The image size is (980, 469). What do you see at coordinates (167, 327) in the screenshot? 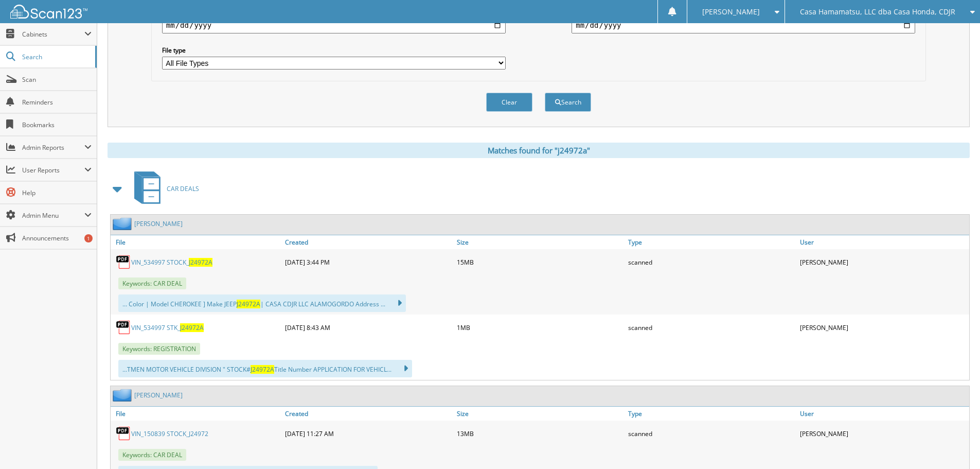
I see `a: VIN_534997 STK_J24972A` at bounding box center [167, 327].